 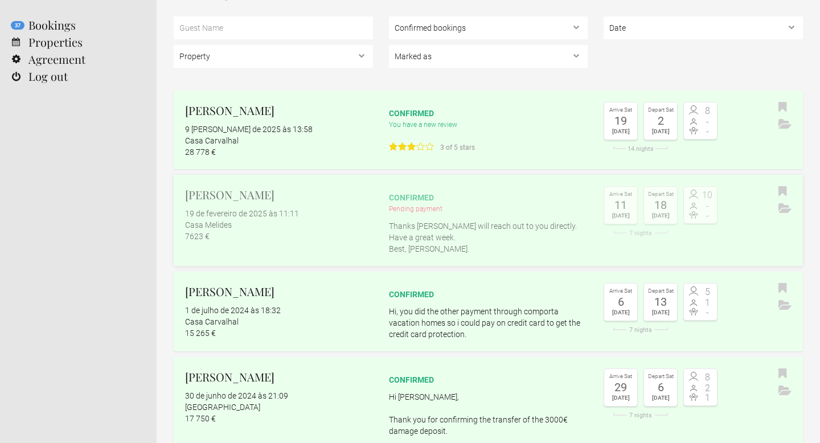 I want to click on span: 2, so click(x=707, y=388).